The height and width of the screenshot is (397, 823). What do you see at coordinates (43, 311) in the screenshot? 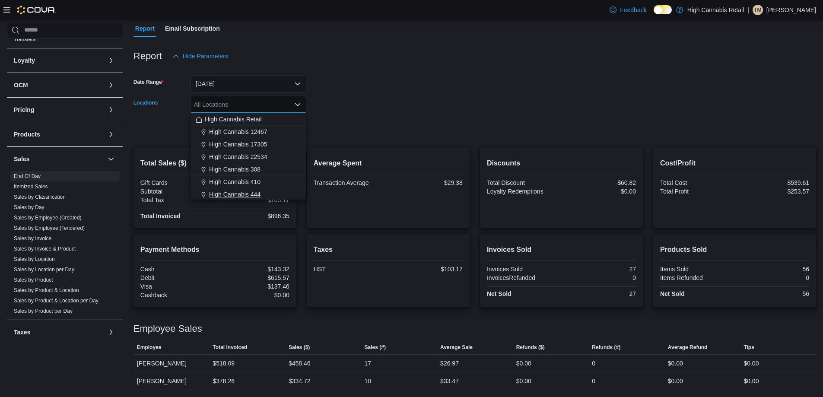
I see `a: Sales by Product per Day` at bounding box center [43, 311].